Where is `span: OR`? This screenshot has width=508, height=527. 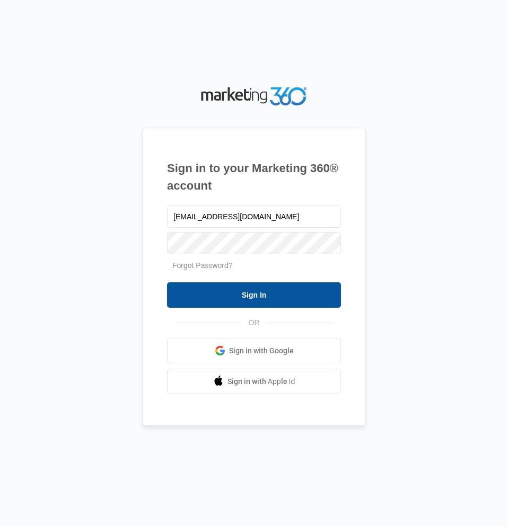 span: OR is located at coordinates (254, 323).